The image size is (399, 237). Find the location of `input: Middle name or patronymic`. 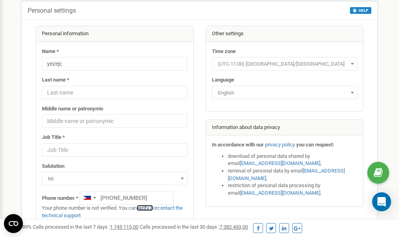

input: Middle name or patronymic is located at coordinates (115, 121).